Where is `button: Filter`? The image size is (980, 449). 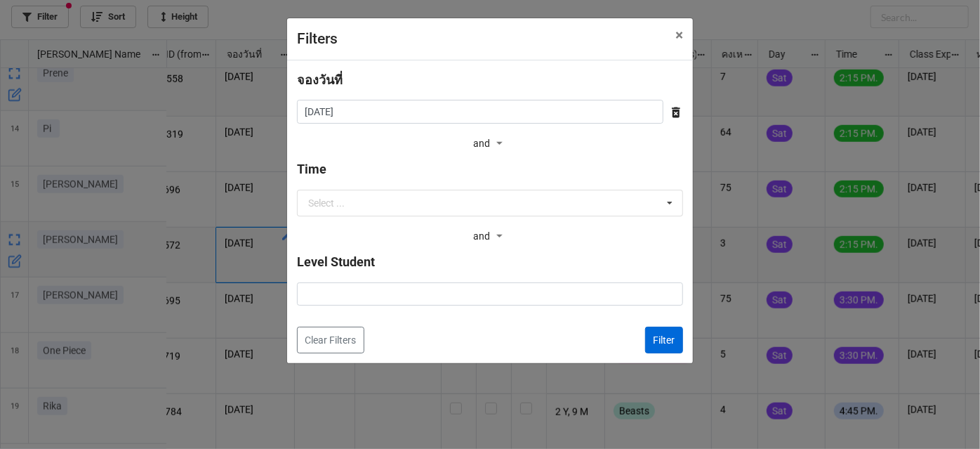
button: Filter is located at coordinates (664, 340).